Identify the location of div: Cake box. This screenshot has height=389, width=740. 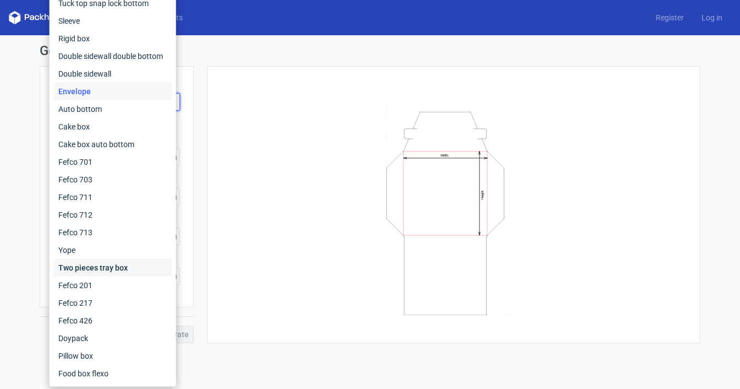
(113, 127).